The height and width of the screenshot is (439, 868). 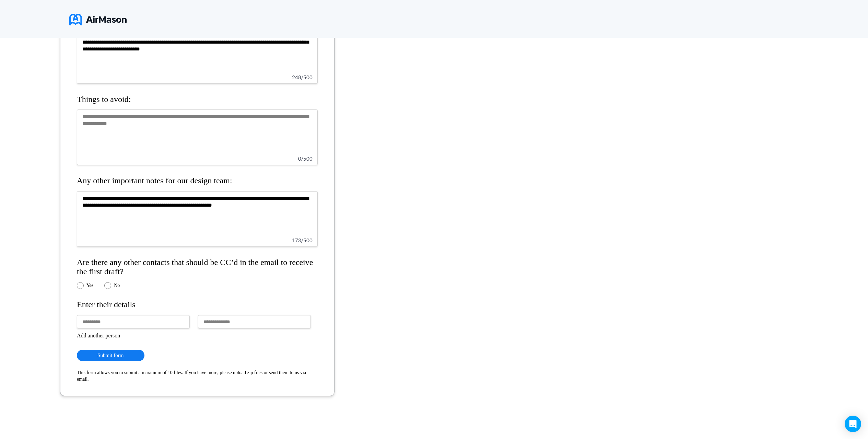 I want to click on label: Yes, so click(x=90, y=286).